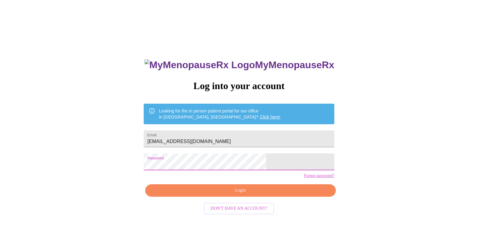 This screenshot has width=478, height=237. Describe the element at coordinates (239, 65) in the screenshot. I see `h3: MyMenopauseRx` at that location.